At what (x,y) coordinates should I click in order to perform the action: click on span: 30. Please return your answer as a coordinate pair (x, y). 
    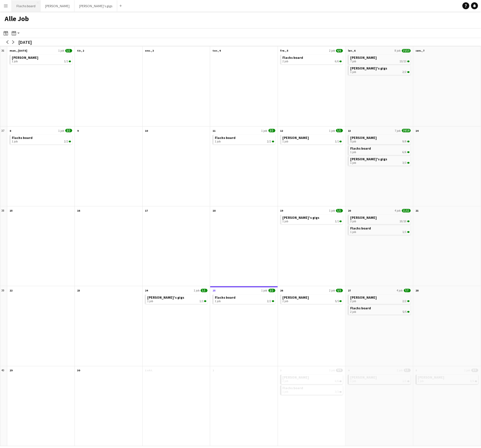
    Looking at the image, I should click on (78, 371).